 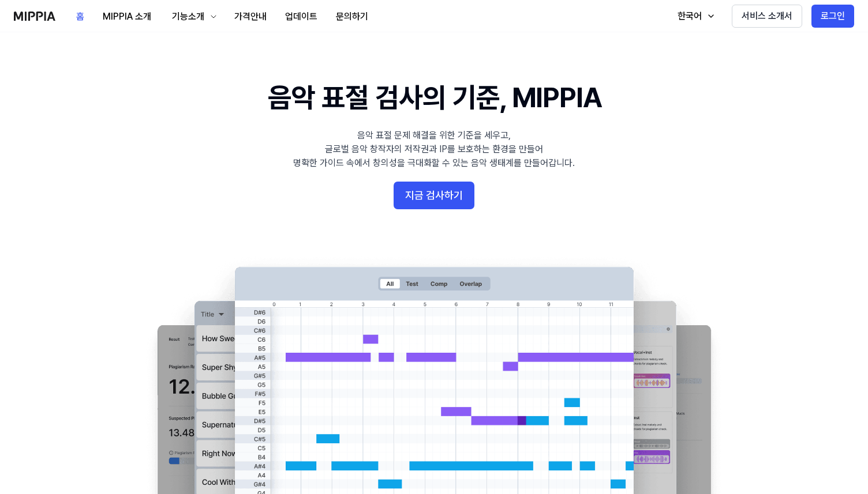 What do you see at coordinates (767, 16) in the screenshot?
I see `a: 서비스 소개서` at bounding box center [767, 16].